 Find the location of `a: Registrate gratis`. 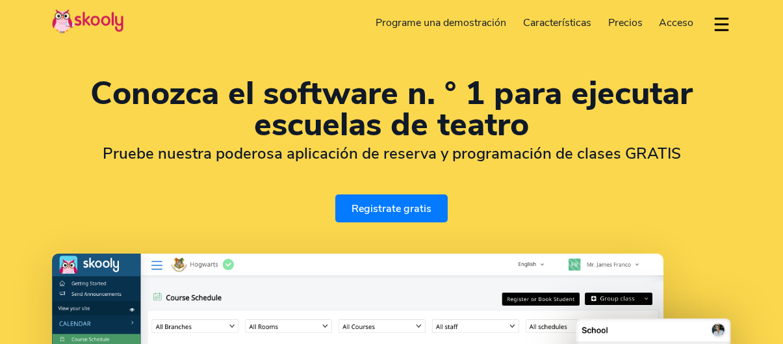

a: Registrate gratis is located at coordinates (391, 208).